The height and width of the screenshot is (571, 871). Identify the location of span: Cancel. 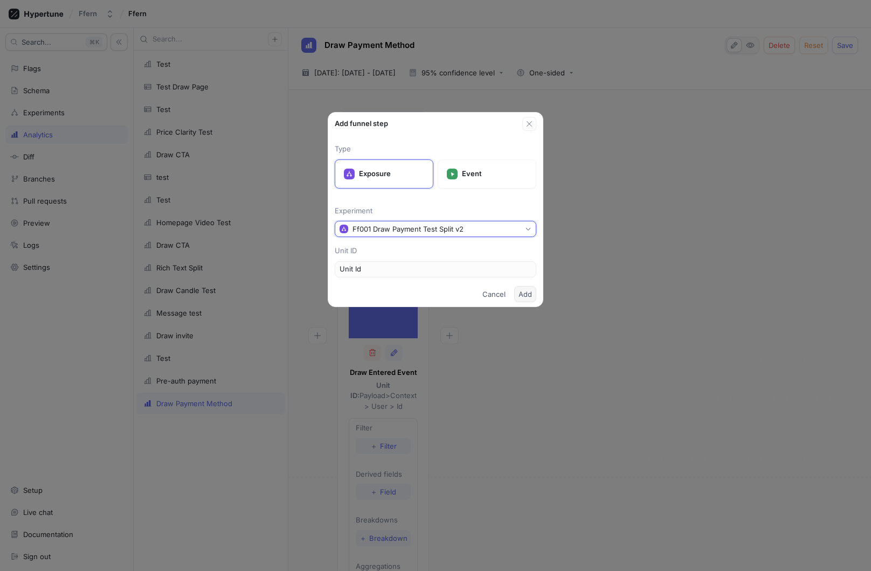
(494, 294).